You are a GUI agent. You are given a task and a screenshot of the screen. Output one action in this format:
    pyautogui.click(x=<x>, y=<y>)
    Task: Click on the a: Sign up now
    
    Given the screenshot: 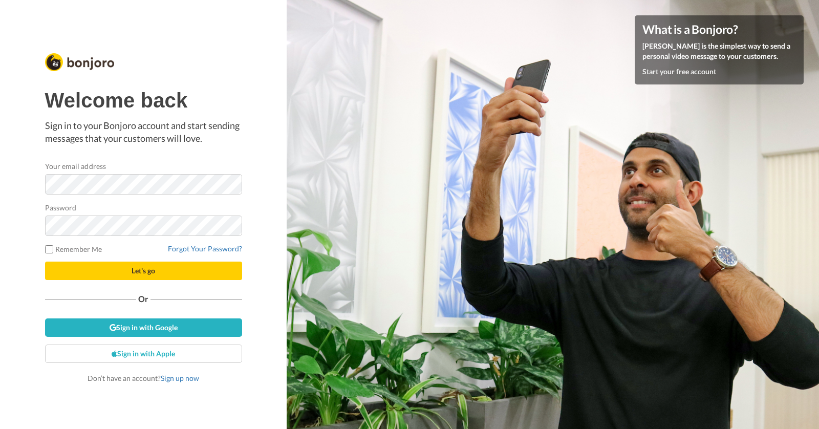 What is the action you would take?
    pyautogui.click(x=180, y=378)
    